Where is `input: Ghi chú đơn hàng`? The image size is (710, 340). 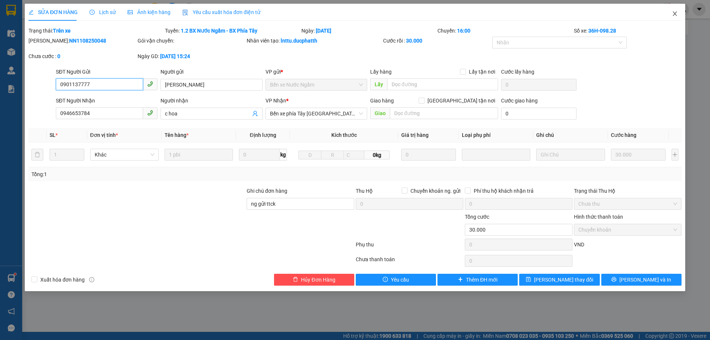 input: Ghi chú đơn hàng is located at coordinates (300, 204).